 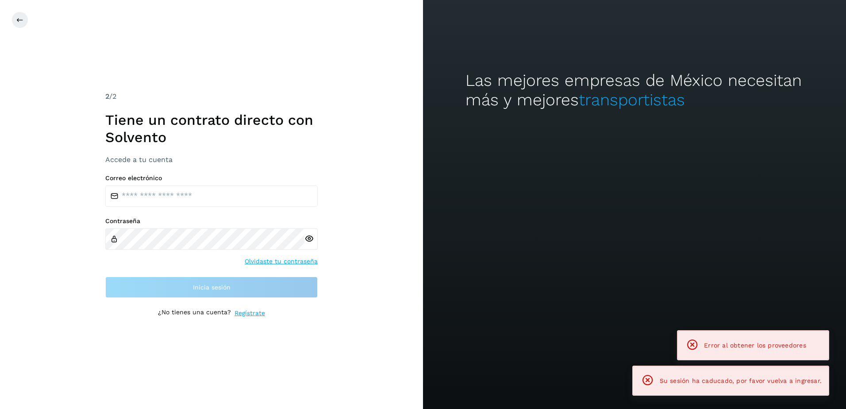 I want to click on button: Inicia sesión, so click(x=211, y=287).